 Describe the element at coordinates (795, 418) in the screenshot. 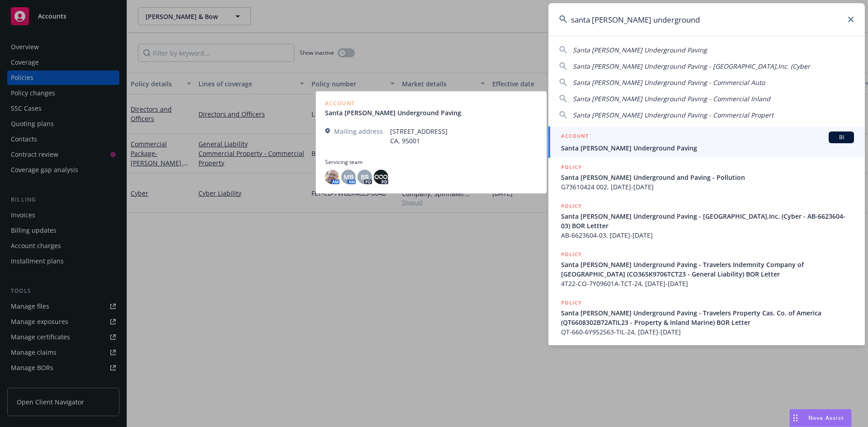

I see `div: Drag to move` at that location.